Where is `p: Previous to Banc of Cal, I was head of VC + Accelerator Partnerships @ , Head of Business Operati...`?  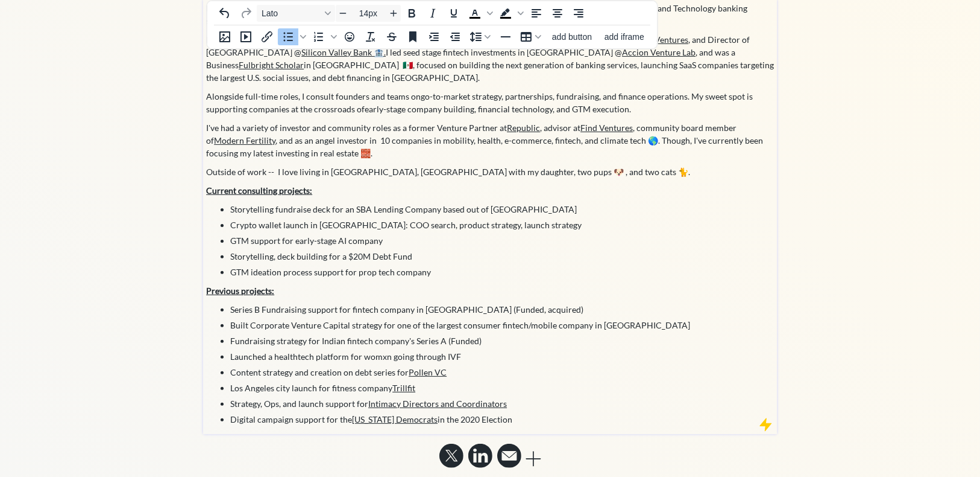 p: Previous to Banc of Cal, I was head of VC + Accelerator Partnerships @ , Head of Business Operati... is located at coordinates (490, 59).